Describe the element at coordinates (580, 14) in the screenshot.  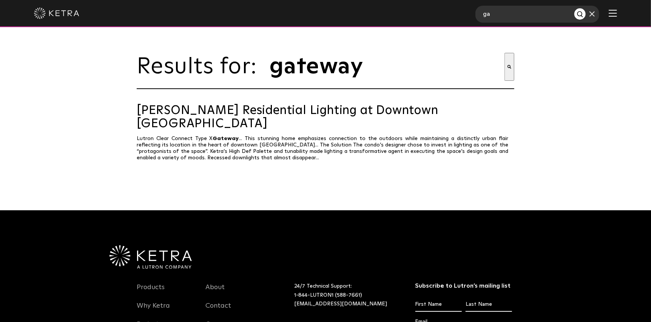
I see `img: search button` at that location.